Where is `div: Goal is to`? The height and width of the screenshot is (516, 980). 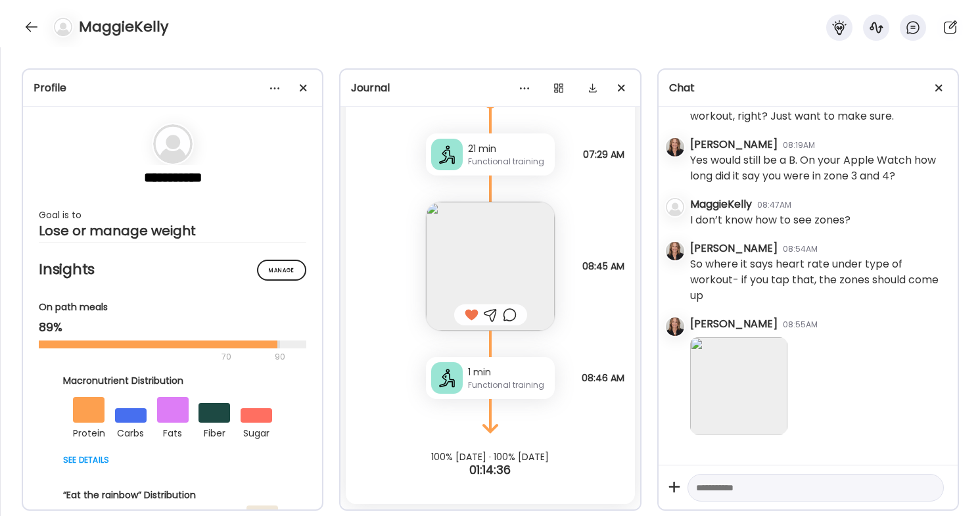 div: Goal is to is located at coordinates (172, 215).